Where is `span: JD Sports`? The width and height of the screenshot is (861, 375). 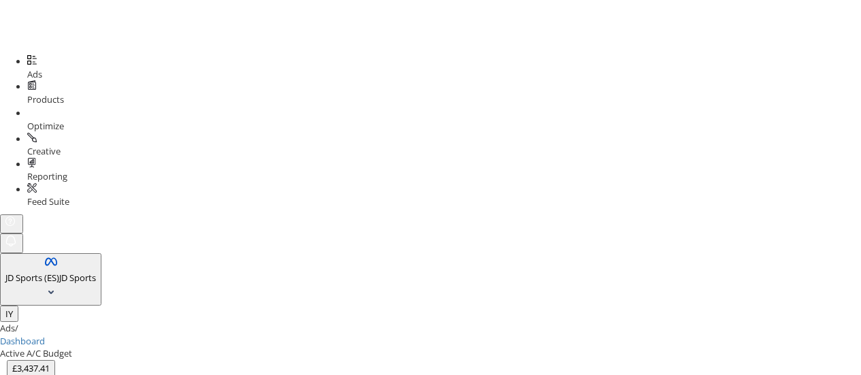
span: JD Sports is located at coordinates (78, 278).